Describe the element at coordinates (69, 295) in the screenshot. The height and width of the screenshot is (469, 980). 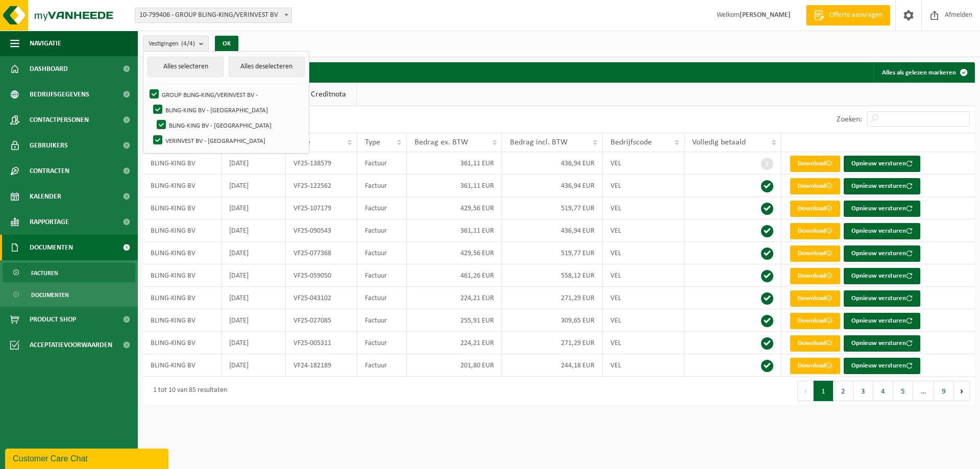
I see `a: Documenten` at that location.